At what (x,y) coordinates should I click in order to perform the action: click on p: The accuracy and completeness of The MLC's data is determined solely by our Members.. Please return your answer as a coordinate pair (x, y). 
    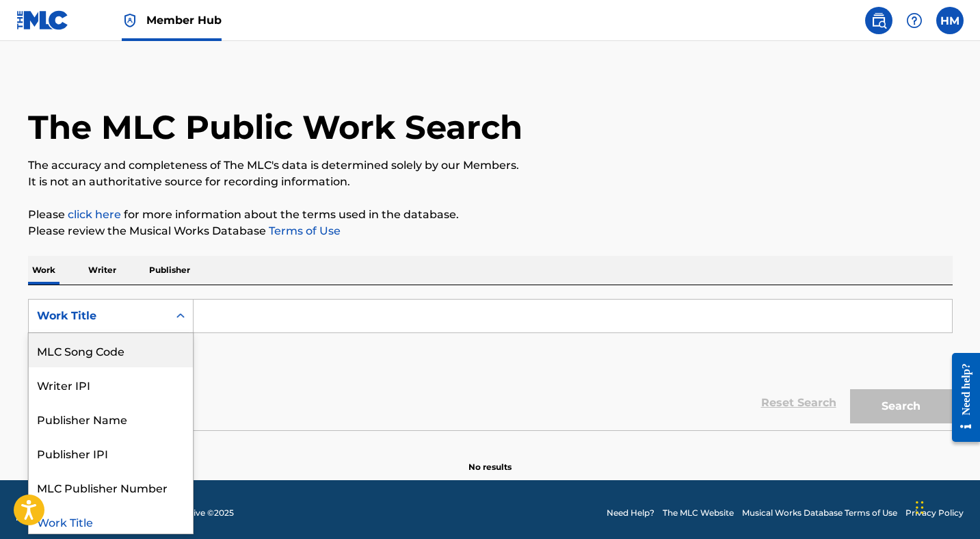
    Looking at the image, I should click on (491, 165).